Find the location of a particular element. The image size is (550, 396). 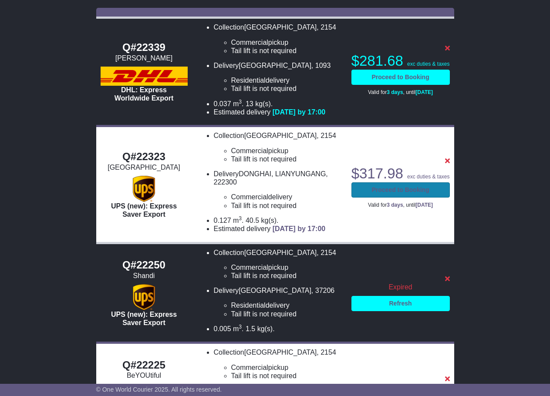

div: BeYOUtiful is located at coordinates (144, 375).